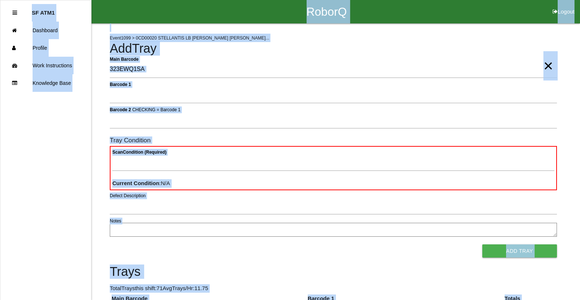 This screenshot has height=300, width=580. Describe the element at coordinates (46, 48) in the screenshot. I see `a: Profile` at that location.